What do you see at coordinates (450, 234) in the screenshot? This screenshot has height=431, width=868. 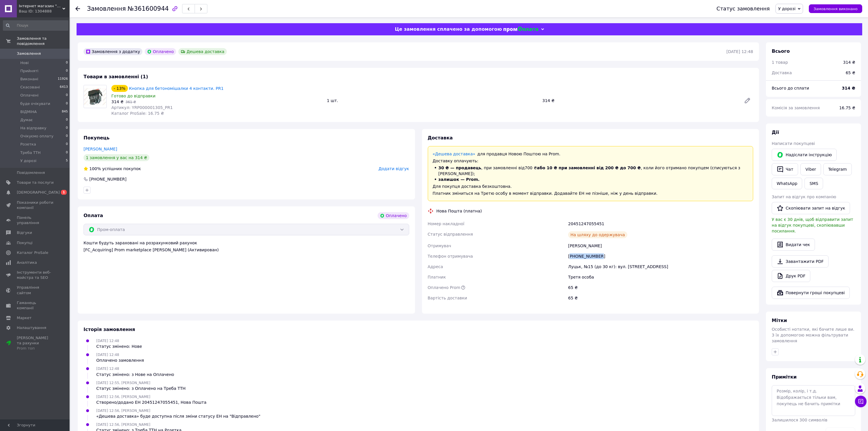 I see `span: Статус відправлення` at bounding box center [450, 234].